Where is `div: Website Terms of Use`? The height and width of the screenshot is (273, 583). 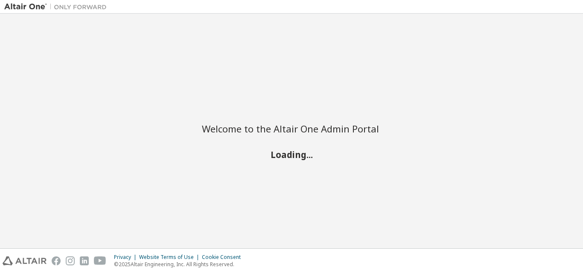 div: Website Terms of Use is located at coordinates (170, 258).